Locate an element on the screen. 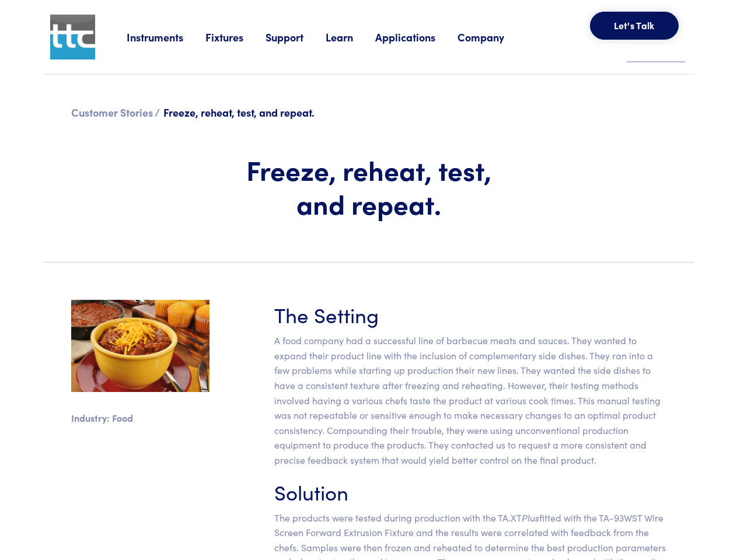  a: Customer Stories / is located at coordinates (116, 112).